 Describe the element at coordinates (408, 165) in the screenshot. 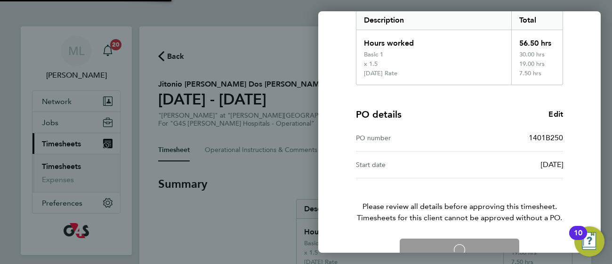

I see `div: Start date` at that location.